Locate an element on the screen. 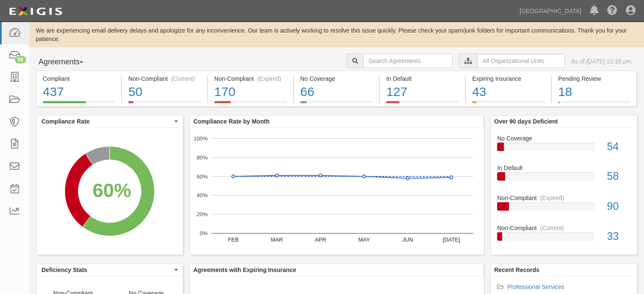  text: 100% is located at coordinates (201, 139).